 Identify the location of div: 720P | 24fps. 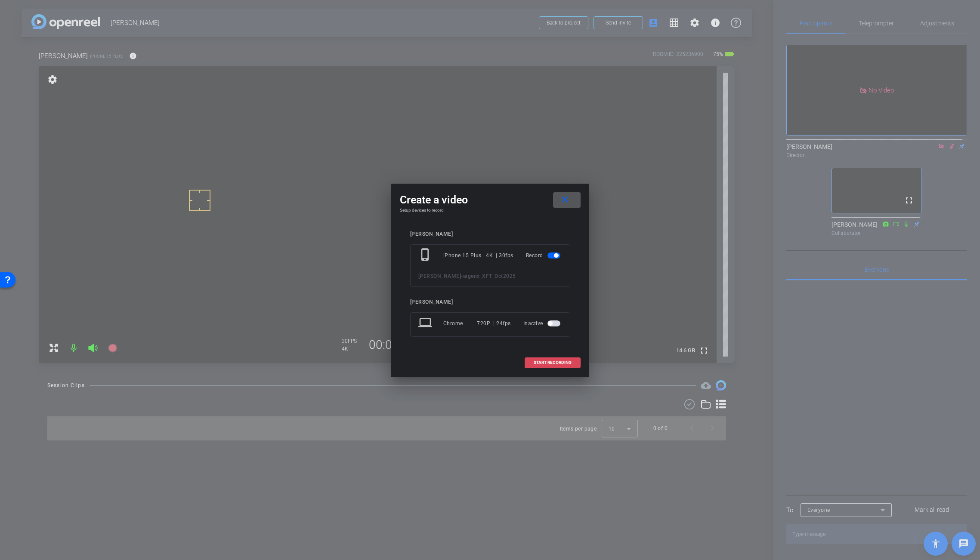
(493, 323).